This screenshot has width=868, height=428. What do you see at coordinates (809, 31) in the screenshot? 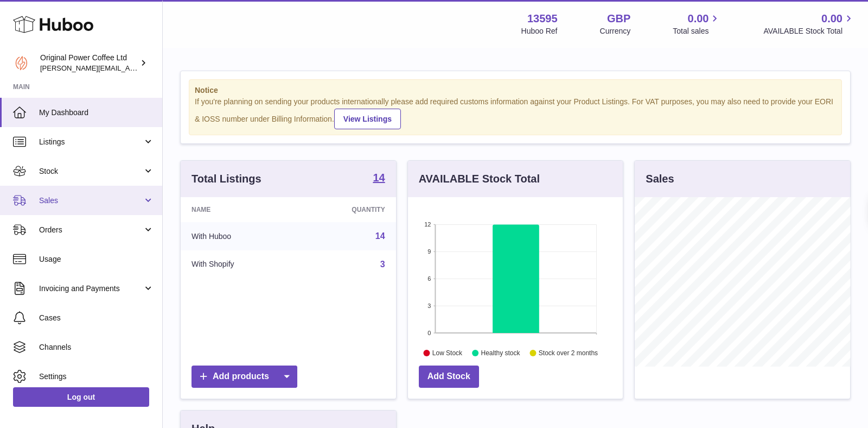
I see `span: AVAILABLE Stock Total` at bounding box center [809, 31].